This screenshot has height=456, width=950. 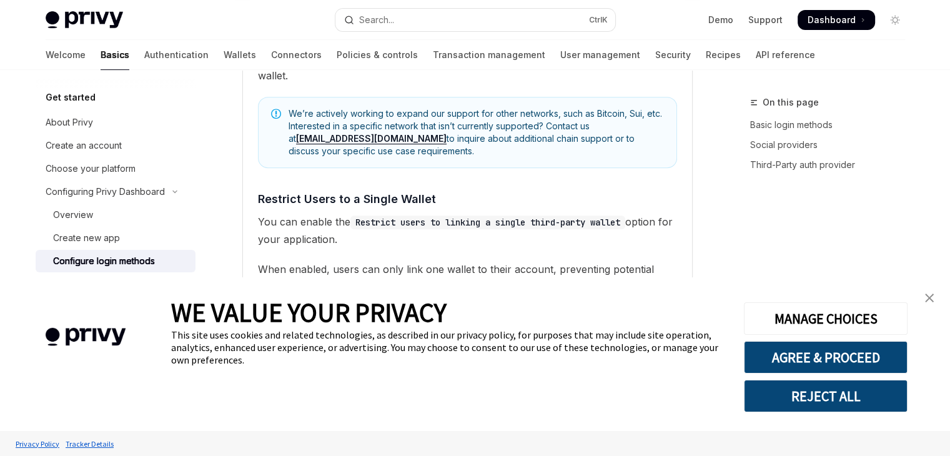 I want to click on div: Overview, so click(x=73, y=215).